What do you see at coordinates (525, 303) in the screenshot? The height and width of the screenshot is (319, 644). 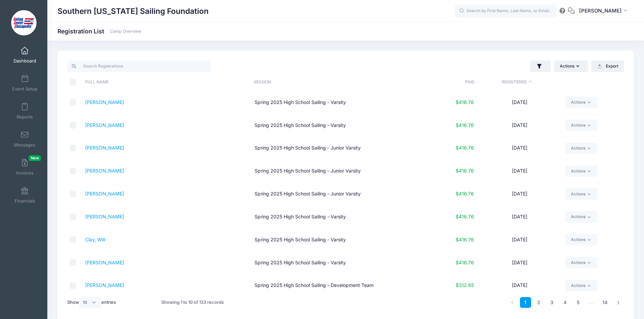 I see `a: 1` at bounding box center [525, 303].